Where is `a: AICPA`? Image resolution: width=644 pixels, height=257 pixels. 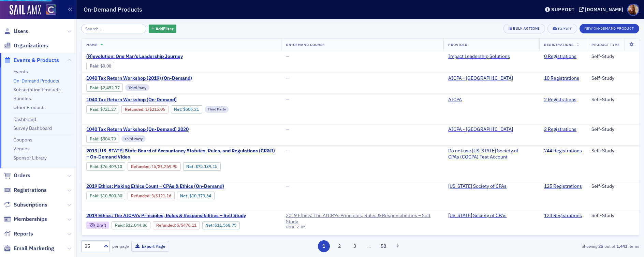
a: AICPA is located at coordinates (457, 100).